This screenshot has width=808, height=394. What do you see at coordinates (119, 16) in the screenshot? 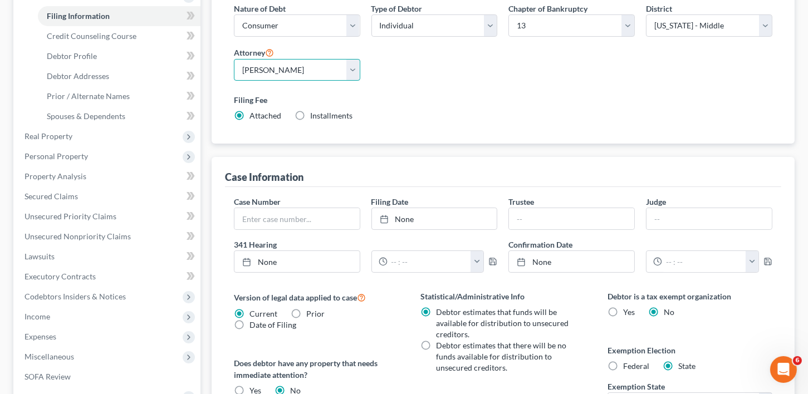
I see `a: Filing Information` at bounding box center [119, 16].